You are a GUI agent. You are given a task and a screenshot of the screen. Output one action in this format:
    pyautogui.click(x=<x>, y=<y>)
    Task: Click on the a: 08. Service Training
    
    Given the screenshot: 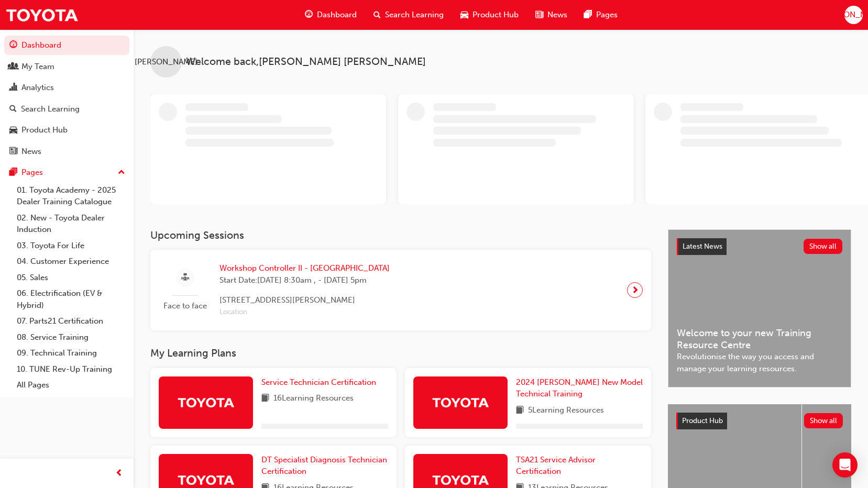 What is the action you would take?
    pyautogui.click(x=71, y=338)
    